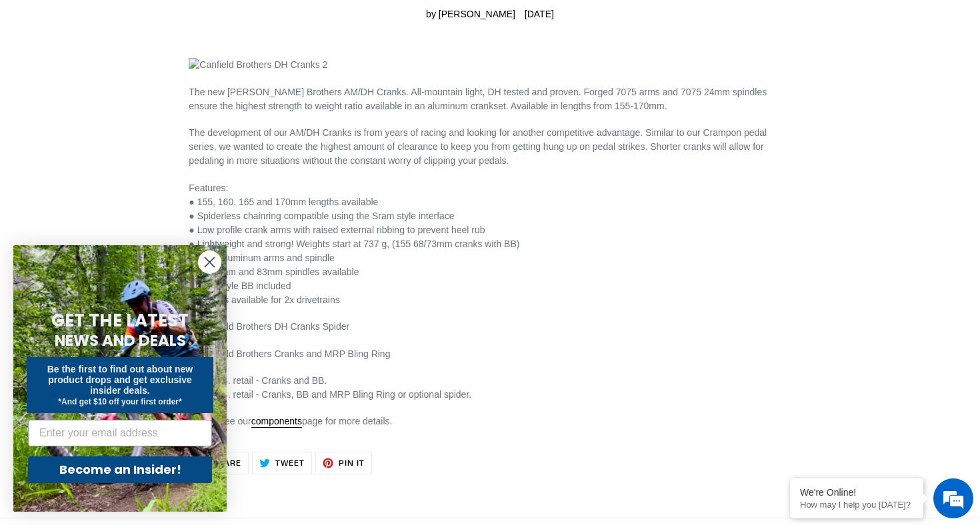 The image size is (980, 525). I want to click on a: components, so click(276, 422).